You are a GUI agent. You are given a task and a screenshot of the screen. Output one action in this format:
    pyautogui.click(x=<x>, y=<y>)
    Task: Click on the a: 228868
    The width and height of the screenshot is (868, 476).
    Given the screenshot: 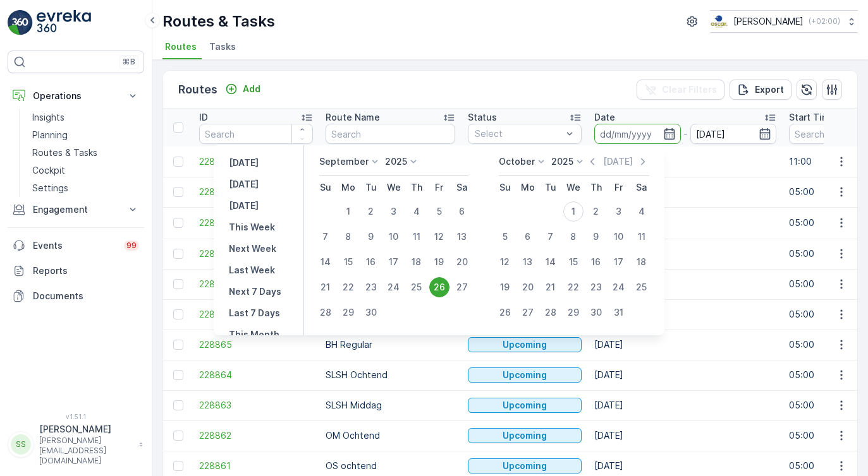 What is the action you would take?
    pyautogui.click(x=256, y=254)
    